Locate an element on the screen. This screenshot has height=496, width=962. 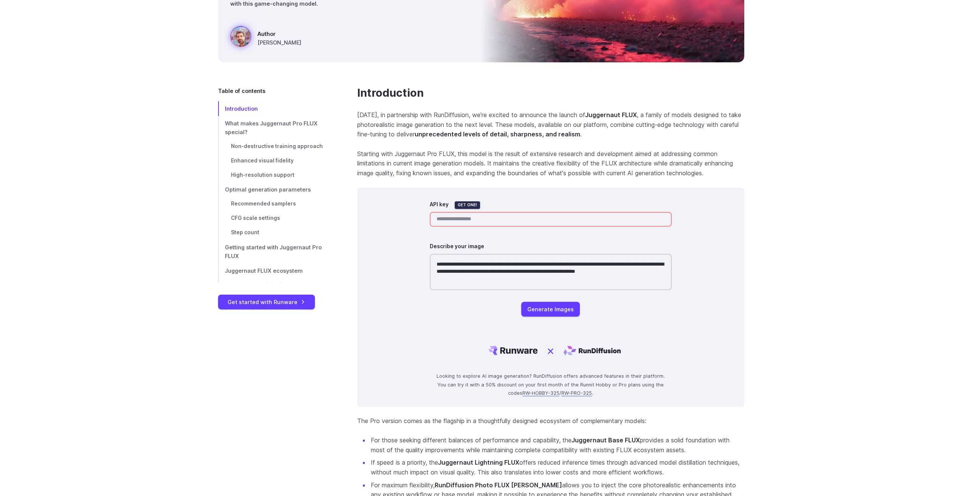
span: Non-destructive training approach is located at coordinates (277, 146).